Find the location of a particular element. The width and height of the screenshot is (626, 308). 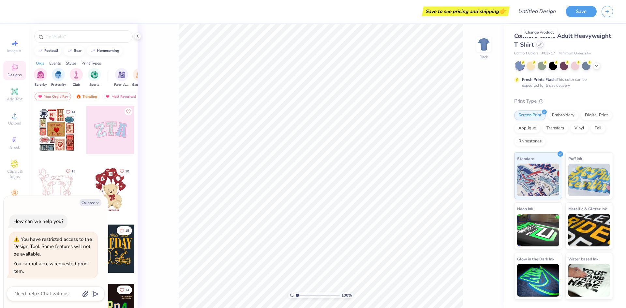

img: Neon Ink is located at coordinates (538, 230).